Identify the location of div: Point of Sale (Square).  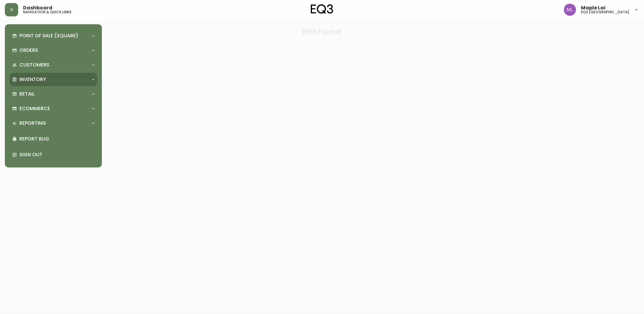
(53, 36).